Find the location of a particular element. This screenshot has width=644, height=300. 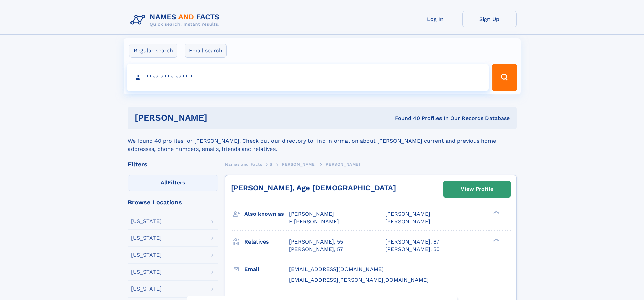

a: Names and Facts is located at coordinates (244, 164).